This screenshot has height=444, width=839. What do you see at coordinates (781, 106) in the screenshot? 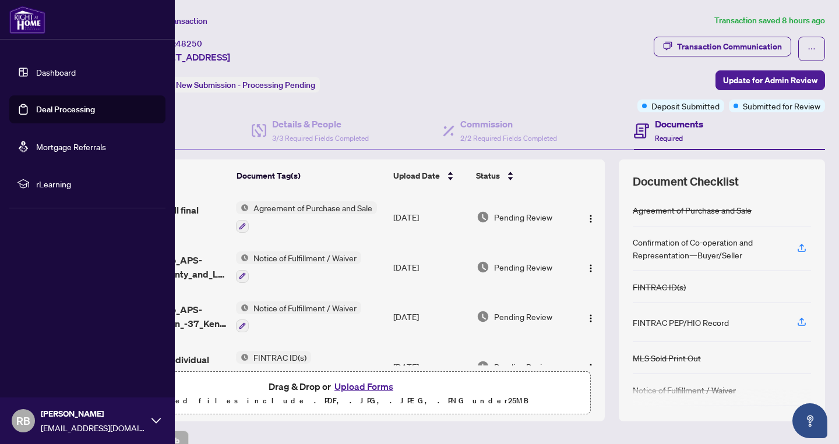
I see `span: Submitted for Review` at bounding box center [781, 106].